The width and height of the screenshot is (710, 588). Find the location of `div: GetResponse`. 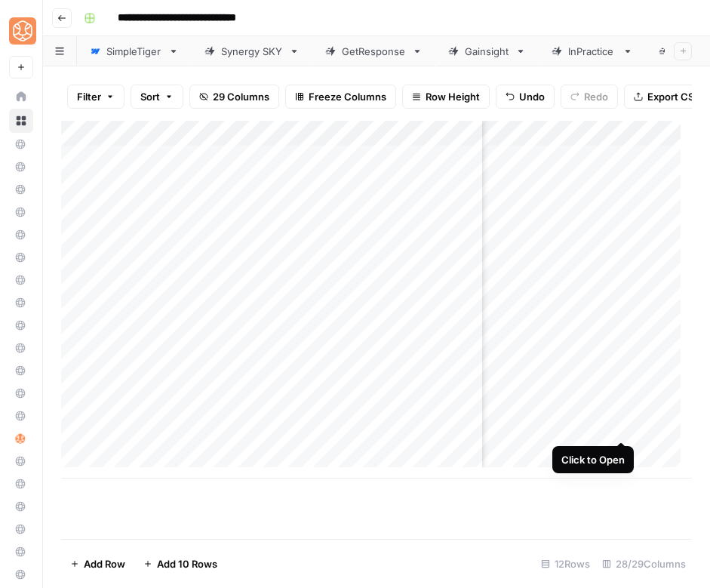

div: GetResponse is located at coordinates (374, 51).